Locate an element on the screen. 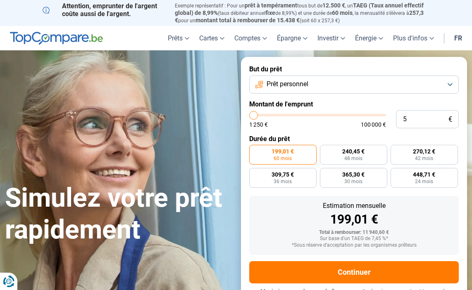 The width and height of the screenshot is (472, 290). span: 199,01 € is located at coordinates (282, 152).